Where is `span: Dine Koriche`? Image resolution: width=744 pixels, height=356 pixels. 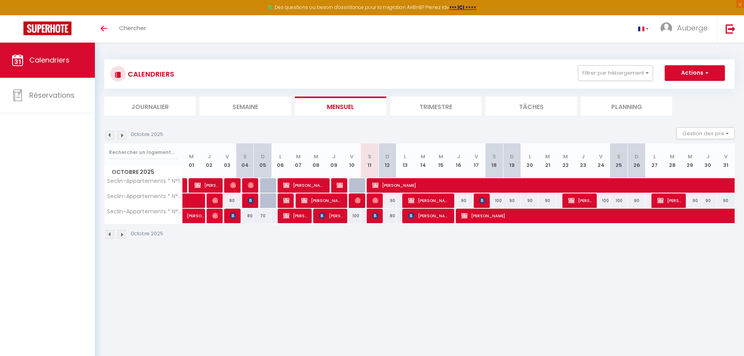 span: Dine Koriche is located at coordinates (250, 185).